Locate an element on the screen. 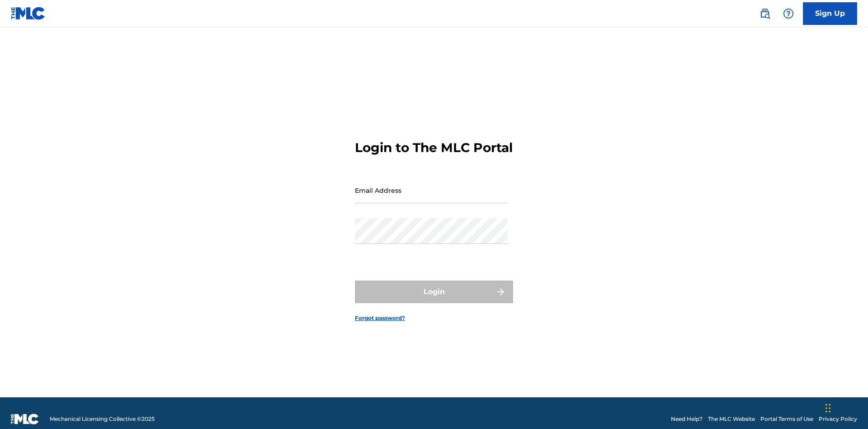 The image size is (868, 429). a: The MLC Website is located at coordinates (732, 419).